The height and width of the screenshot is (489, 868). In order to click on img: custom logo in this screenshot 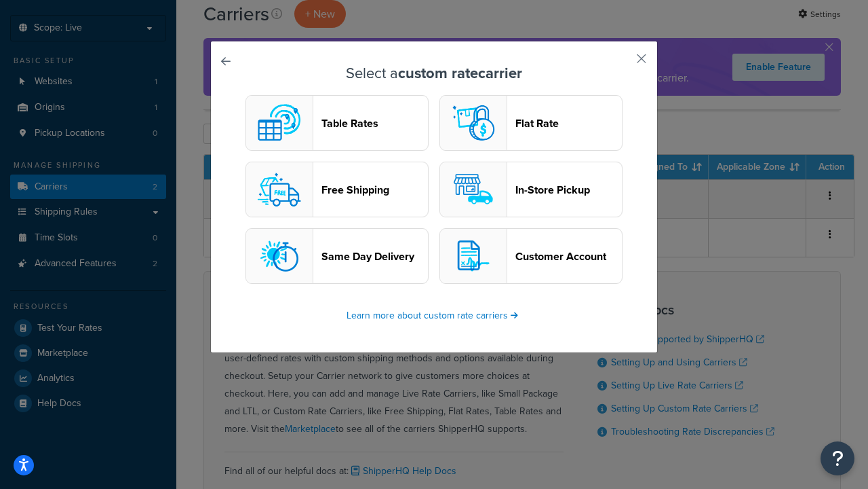, I will do `click(280, 122)`.